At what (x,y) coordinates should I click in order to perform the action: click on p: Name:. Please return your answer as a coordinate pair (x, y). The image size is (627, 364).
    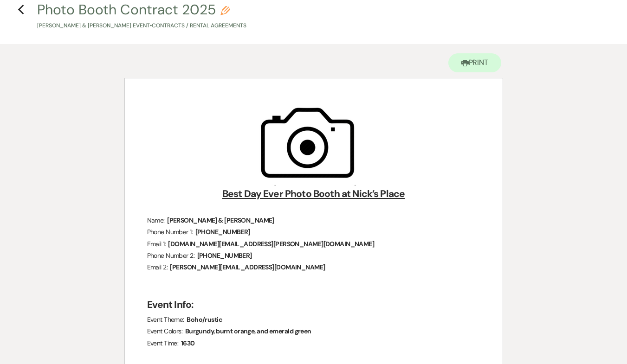
    Looking at the image, I should click on (314, 220).